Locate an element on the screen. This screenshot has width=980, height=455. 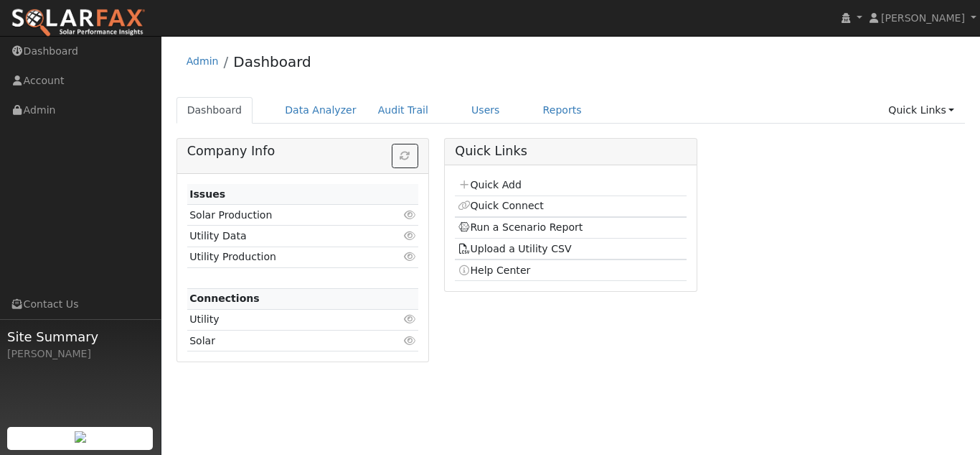
img: SolarFax is located at coordinates (78, 23).